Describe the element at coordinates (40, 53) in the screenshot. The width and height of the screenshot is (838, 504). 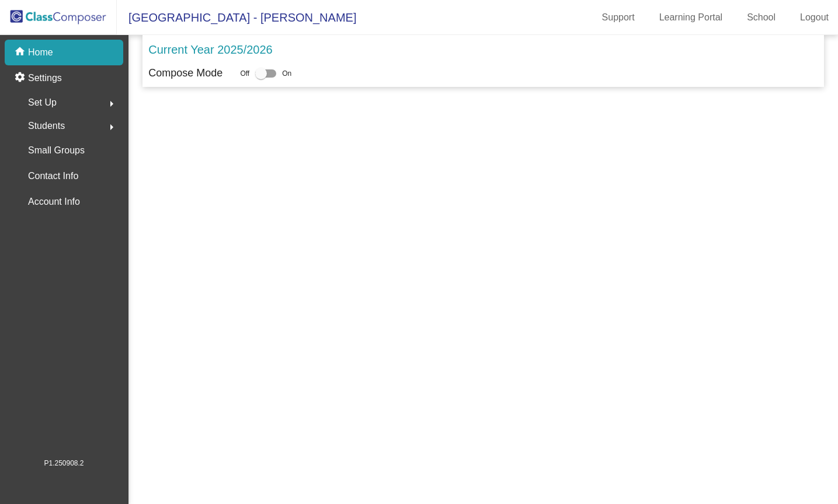
I see `p: Home` at that location.